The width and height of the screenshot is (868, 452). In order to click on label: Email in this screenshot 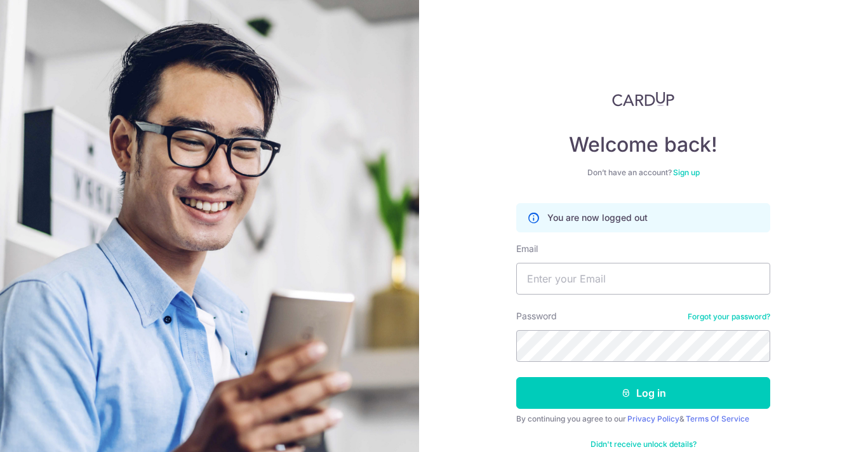, I will do `click(527, 249)`.